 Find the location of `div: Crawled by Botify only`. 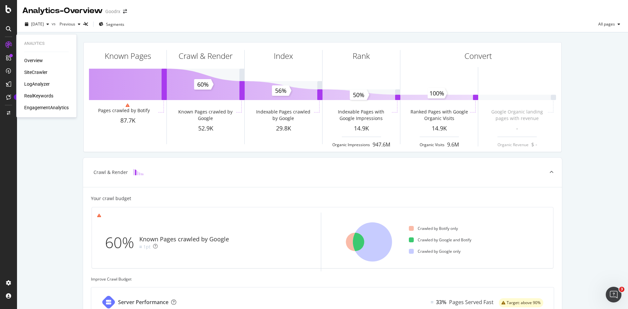

div: Crawled by Botify only is located at coordinates (433, 228).